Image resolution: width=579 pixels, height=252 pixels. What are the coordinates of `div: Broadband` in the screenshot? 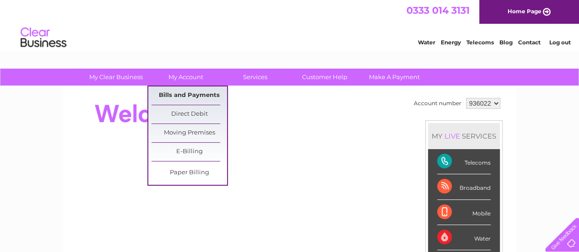 It's located at (463, 187).